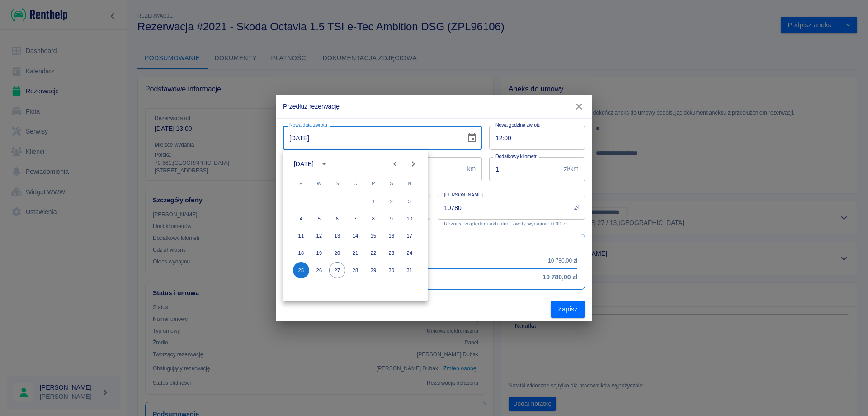 Image resolution: width=868 pixels, height=416 pixels. Describe the element at coordinates (374, 235) in the screenshot. I see `button: 15` at that location.